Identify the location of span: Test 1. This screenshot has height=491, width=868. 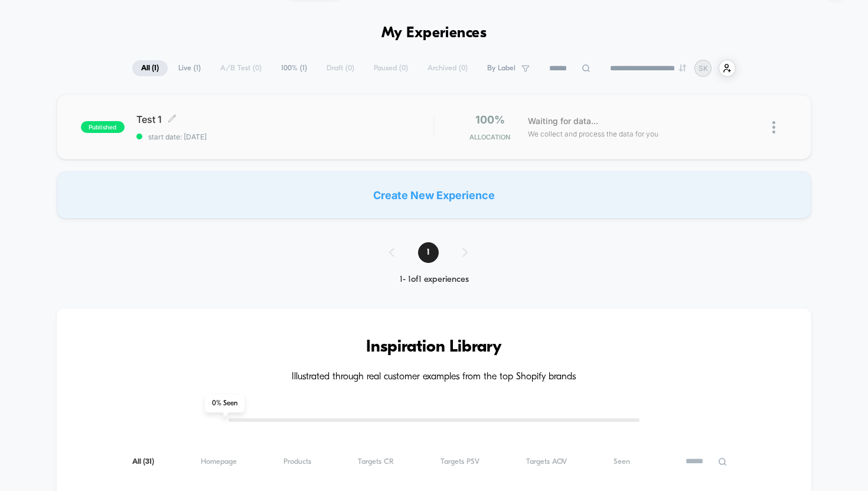
(286, 119).